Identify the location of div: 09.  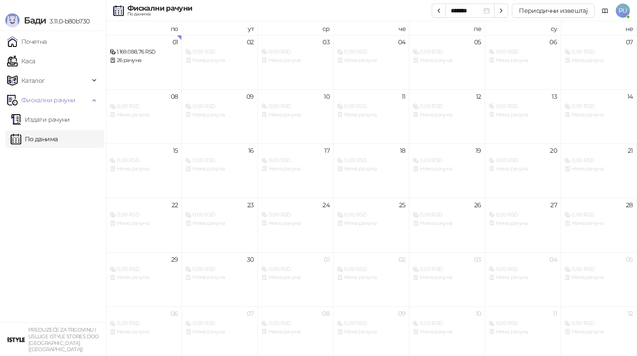
(250, 96).